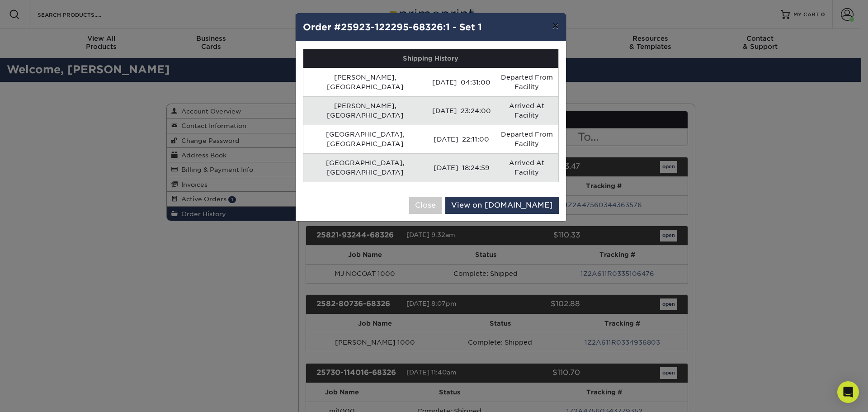 The width and height of the screenshot is (868, 412). I want to click on div: Open Intercom Messenger, so click(848, 392).